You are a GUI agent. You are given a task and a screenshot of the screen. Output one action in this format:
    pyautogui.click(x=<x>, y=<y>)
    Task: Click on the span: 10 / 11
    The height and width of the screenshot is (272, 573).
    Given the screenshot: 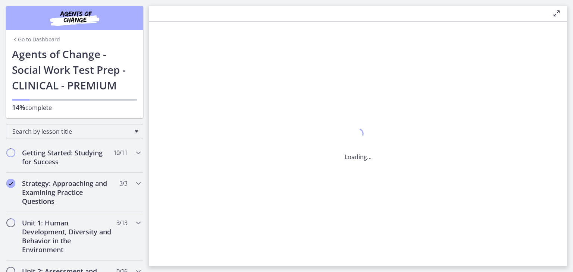 What is the action you would take?
    pyautogui.click(x=120, y=153)
    